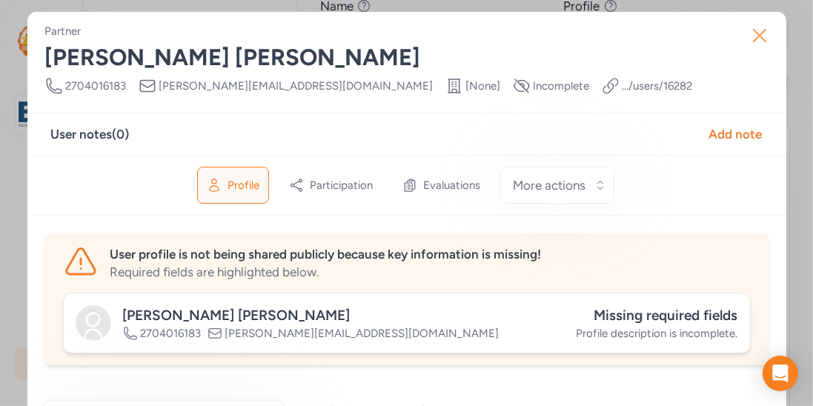 The width and height of the screenshot is (813, 406). What do you see at coordinates (549, 185) in the screenshot?
I see `span: More actions` at bounding box center [549, 185].